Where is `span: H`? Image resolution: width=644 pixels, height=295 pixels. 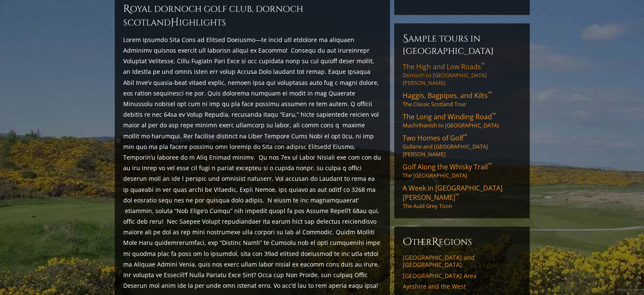 span: H is located at coordinates (175, 23).